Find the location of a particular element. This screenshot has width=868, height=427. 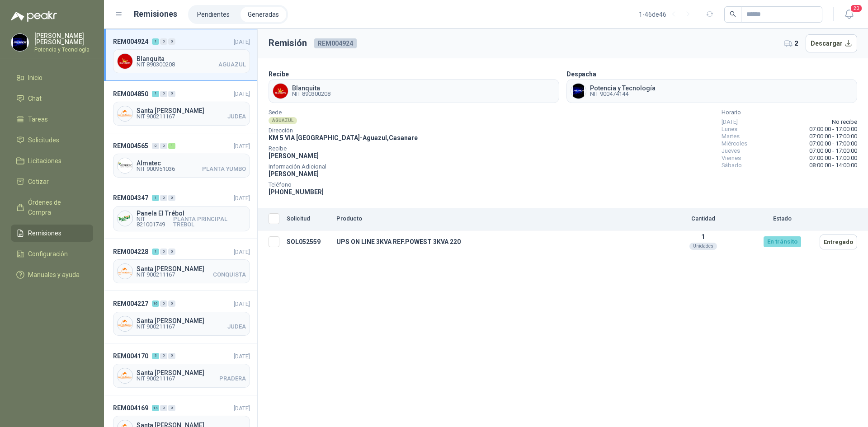

span: Configuración is located at coordinates (48, 254).